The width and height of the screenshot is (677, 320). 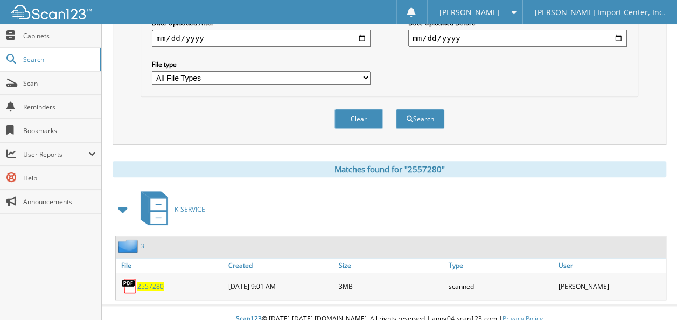 I want to click on div: Chat Widget, so click(x=650, y=294).